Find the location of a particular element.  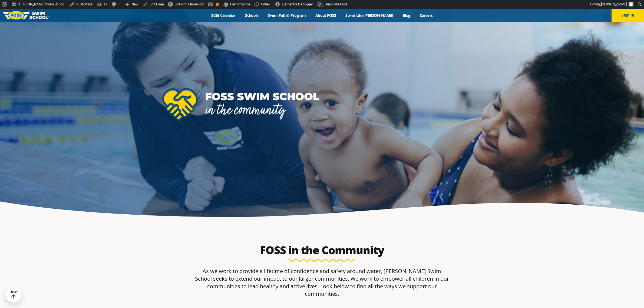

a: Sign In is located at coordinates (628, 15).